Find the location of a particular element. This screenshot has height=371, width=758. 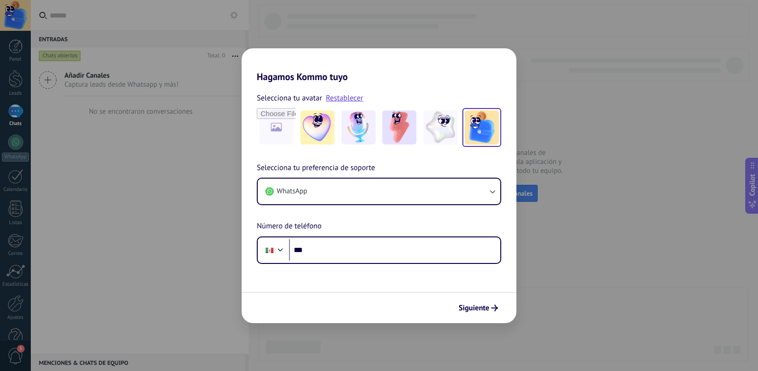

img: -2.jpeg is located at coordinates (358, 127).